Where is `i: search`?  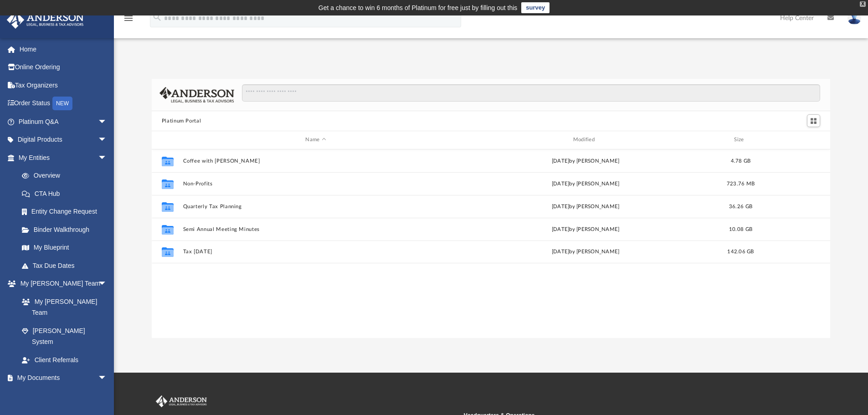 i: search is located at coordinates (157, 18).